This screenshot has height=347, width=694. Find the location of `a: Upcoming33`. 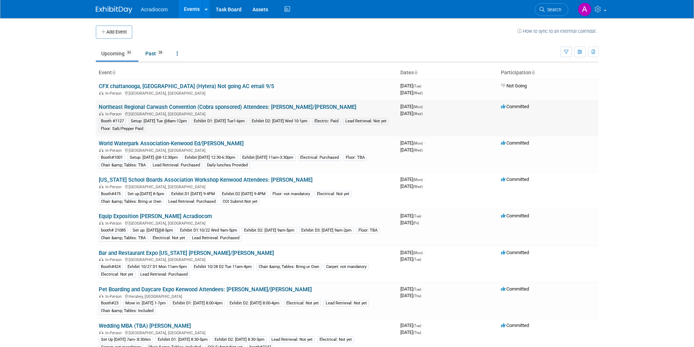

a: Upcoming33 is located at coordinates (117, 54).